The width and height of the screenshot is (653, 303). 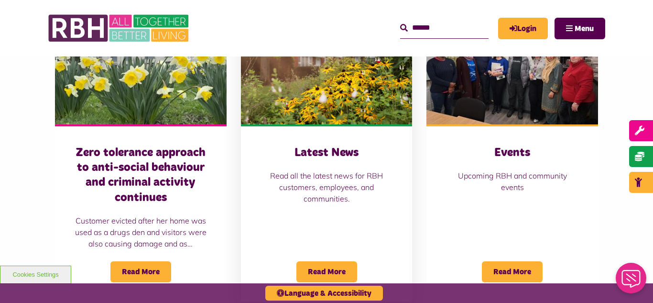 I want to click on p: Read all the latest news for RBH customers, employees, and communities., so click(x=327, y=187).